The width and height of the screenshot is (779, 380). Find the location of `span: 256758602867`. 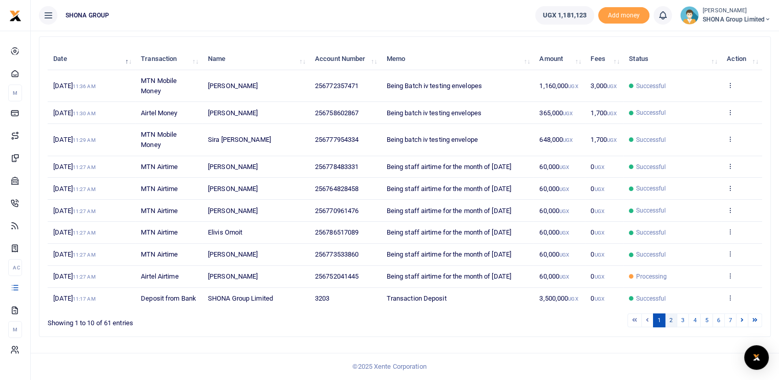

span: 256758602867 is located at coordinates (336, 113).